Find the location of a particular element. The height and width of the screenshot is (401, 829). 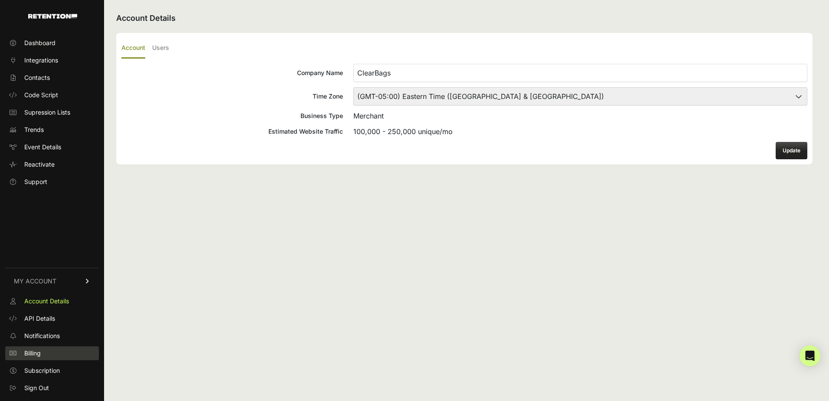

a: Account Details is located at coordinates (52, 301).